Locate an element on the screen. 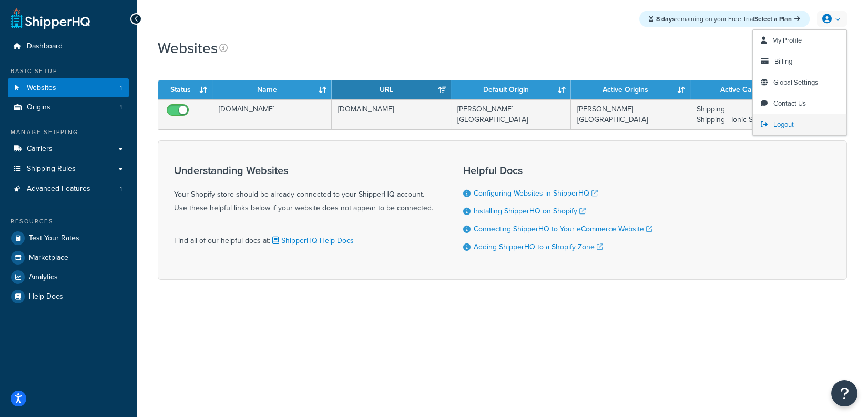  li: Shipping Rules is located at coordinates (68, 168).